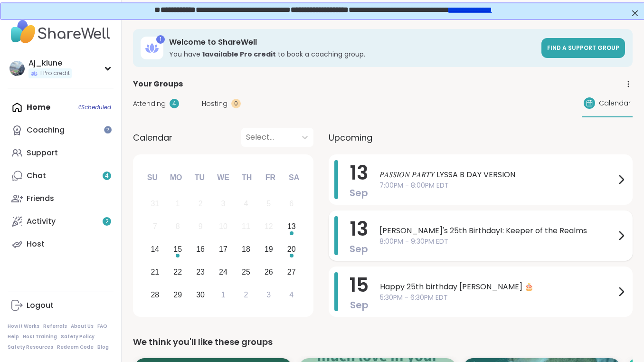 This screenshot has height=362, width=644. What do you see at coordinates (155, 295) in the screenshot?
I see `div: Choose Sunday, September 28th, 2025` at bounding box center [155, 295].